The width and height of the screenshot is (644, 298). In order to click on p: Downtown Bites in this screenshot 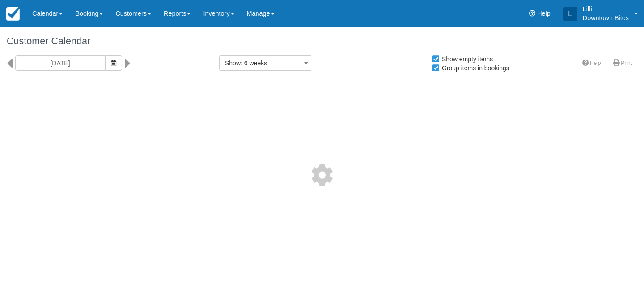, I will do `click(605, 18)`.